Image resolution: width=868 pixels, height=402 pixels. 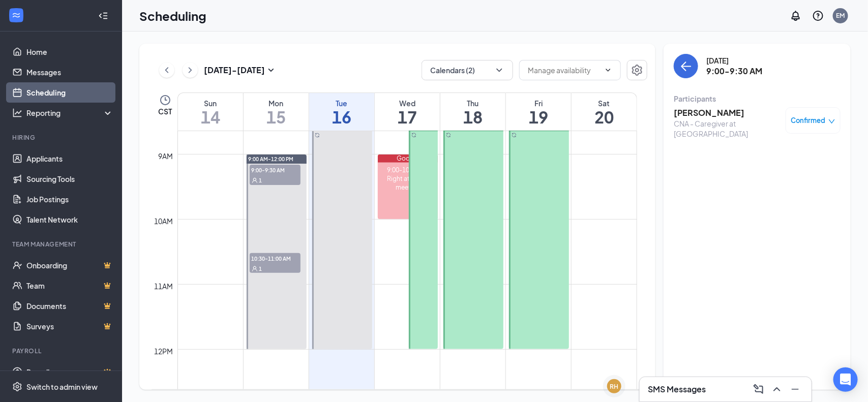 I want to click on div: 11am, so click(x=164, y=286).